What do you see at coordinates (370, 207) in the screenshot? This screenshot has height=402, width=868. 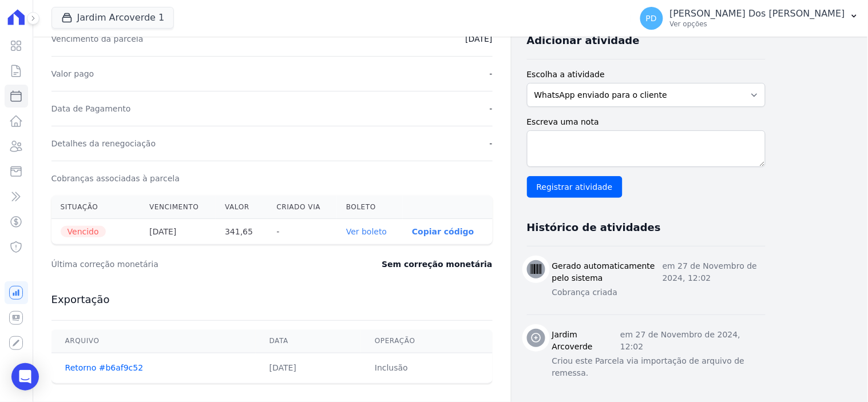 I see `th: Boleto` at bounding box center [370, 207].